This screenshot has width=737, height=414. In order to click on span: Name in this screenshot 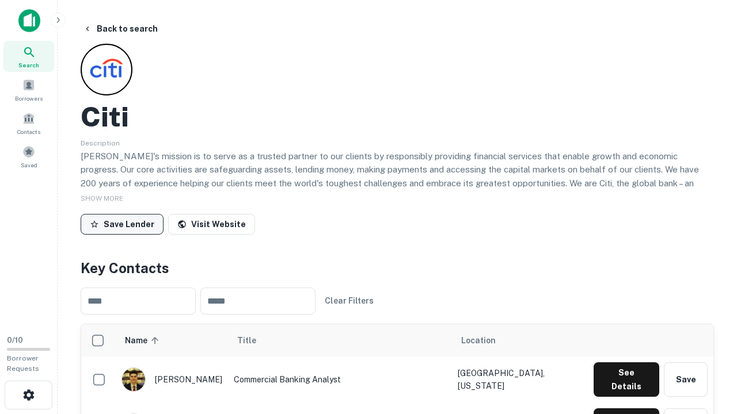, I will do `click(143, 341)`.